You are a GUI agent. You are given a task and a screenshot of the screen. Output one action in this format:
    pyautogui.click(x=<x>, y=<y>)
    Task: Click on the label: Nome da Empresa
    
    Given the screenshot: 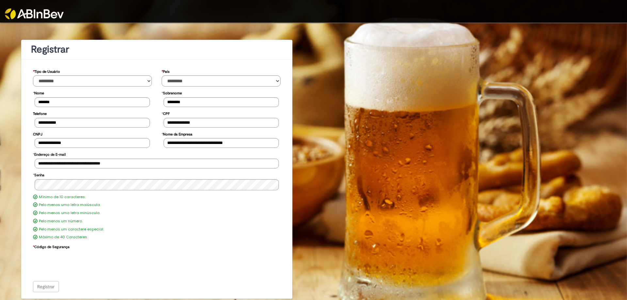 What is the action you would take?
    pyautogui.click(x=177, y=134)
    